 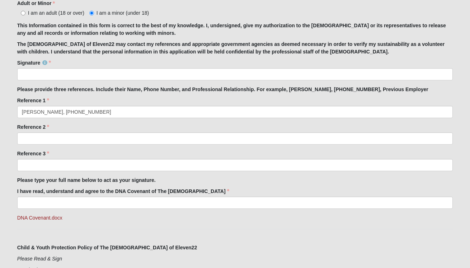 What do you see at coordinates (34, 63) in the screenshot?
I see `label: Signature` at bounding box center [34, 63].